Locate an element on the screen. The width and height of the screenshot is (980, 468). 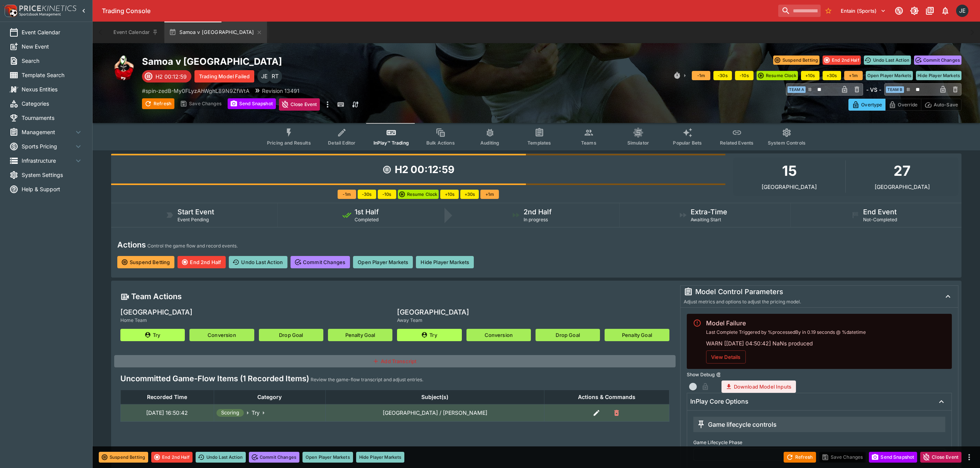
button: Show Debug is located at coordinates (719, 375).